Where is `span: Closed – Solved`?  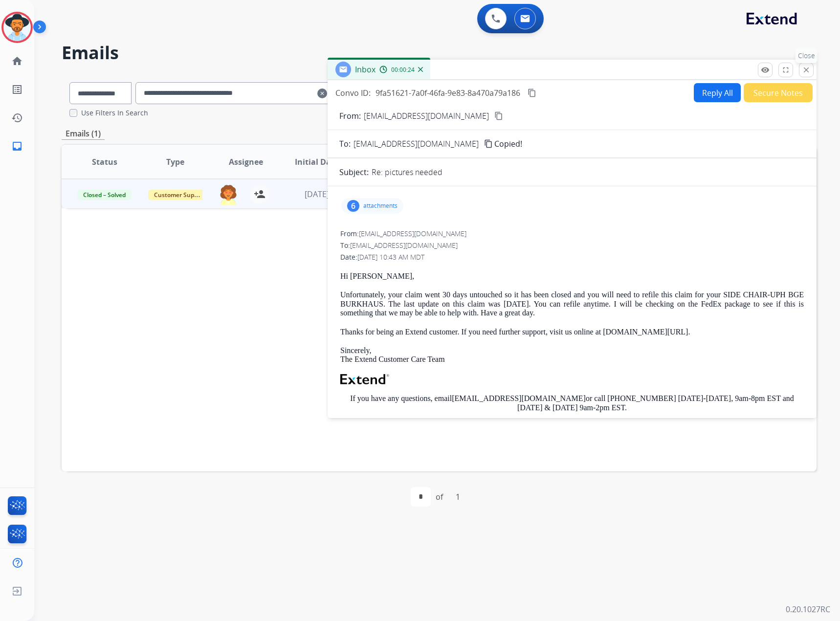
span: Closed – Solved is located at coordinates (104, 195).